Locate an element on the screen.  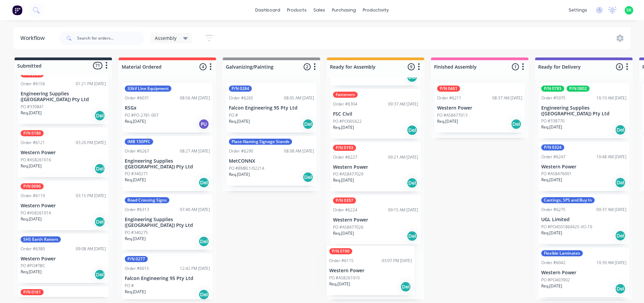
div: settings is located at coordinates (578, 10).